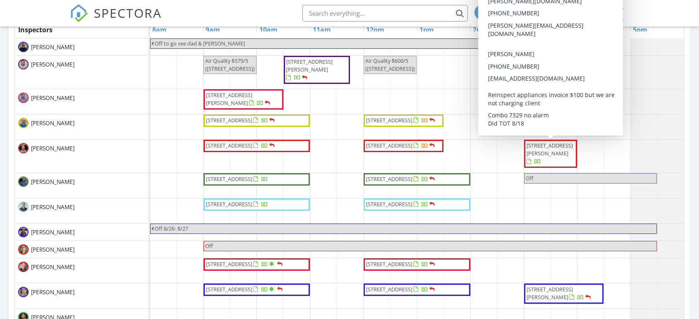  What do you see at coordinates (23, 47) in the screenshot?
I see `img: 5k9b64642.jpg` at bounding box center [23, 47].